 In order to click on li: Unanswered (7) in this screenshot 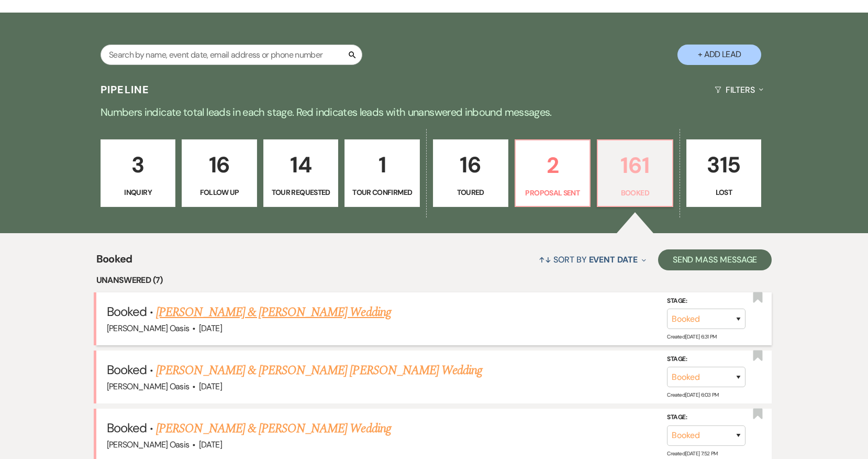, I will do `click(434, 280)`.